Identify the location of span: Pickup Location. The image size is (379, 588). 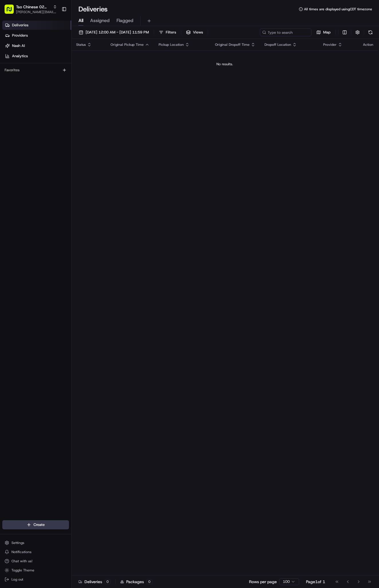
(171, 45).